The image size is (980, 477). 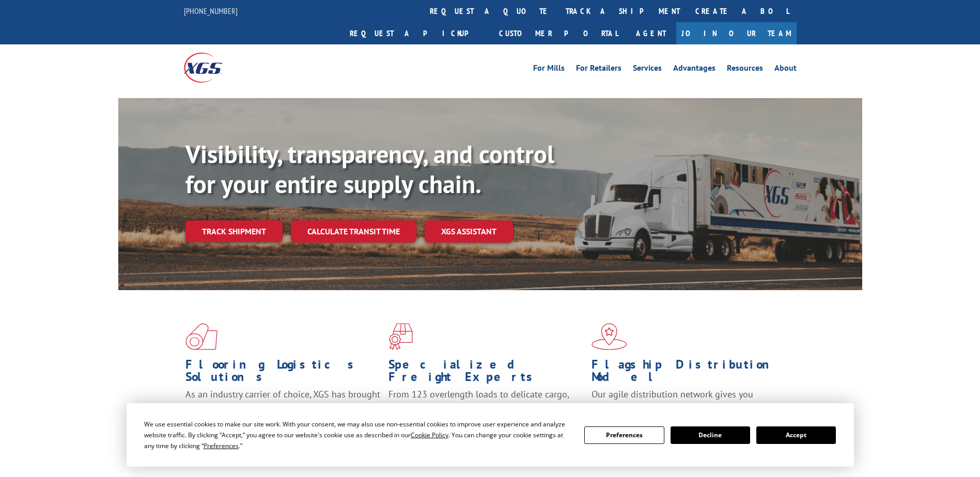 What do you see at coordinates (201, 337) in the screenshot?
I see `img: xgs-icon-total-supply-chain-intelligence-red` at bounding box center [201, 337].